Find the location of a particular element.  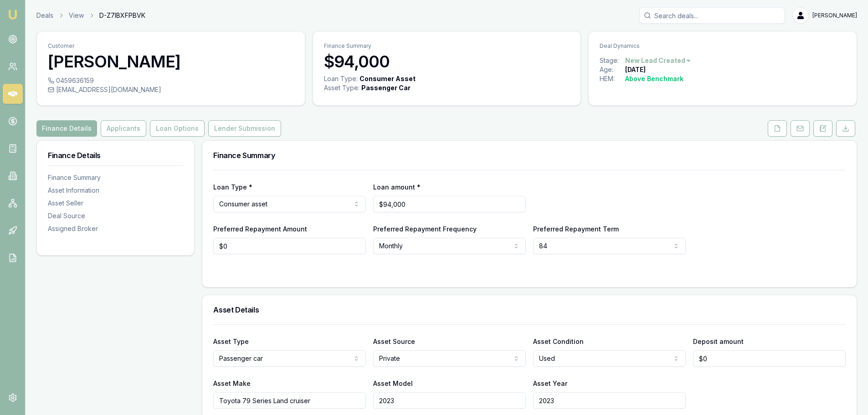

a: View is located at coordinates (76, 16).